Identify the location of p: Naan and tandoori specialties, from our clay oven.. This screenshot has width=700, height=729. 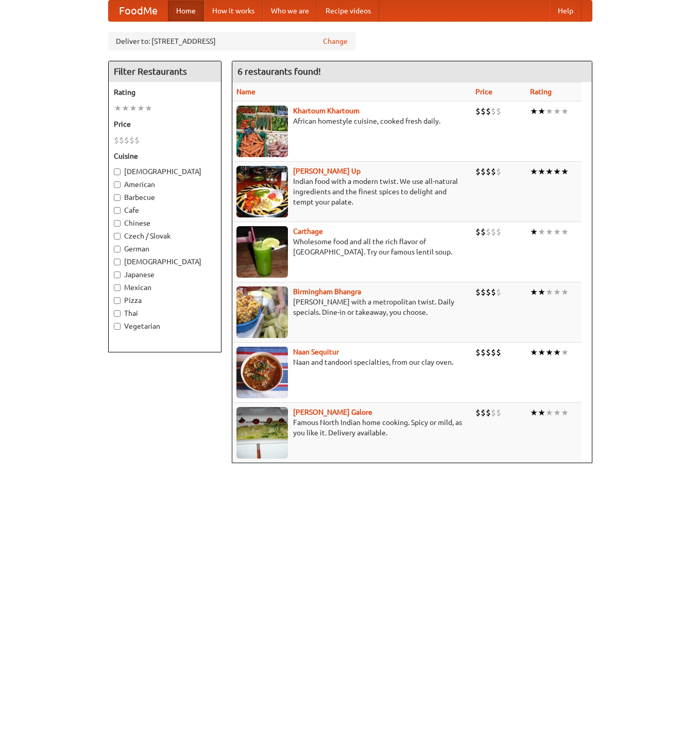
(351, 362).